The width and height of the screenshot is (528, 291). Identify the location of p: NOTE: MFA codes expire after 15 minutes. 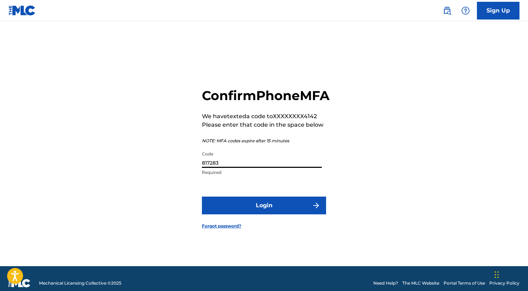
(266, 141).